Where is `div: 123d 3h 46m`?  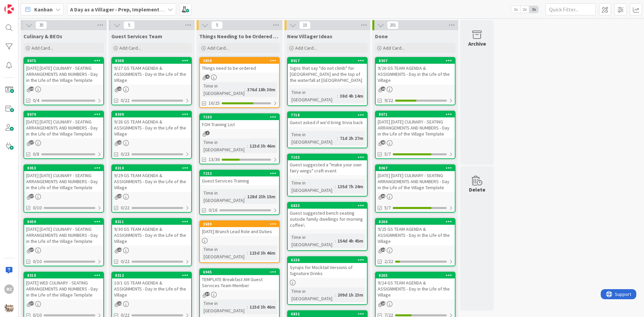
div: 123d 3h 46m is located at coordinates (262, 146).